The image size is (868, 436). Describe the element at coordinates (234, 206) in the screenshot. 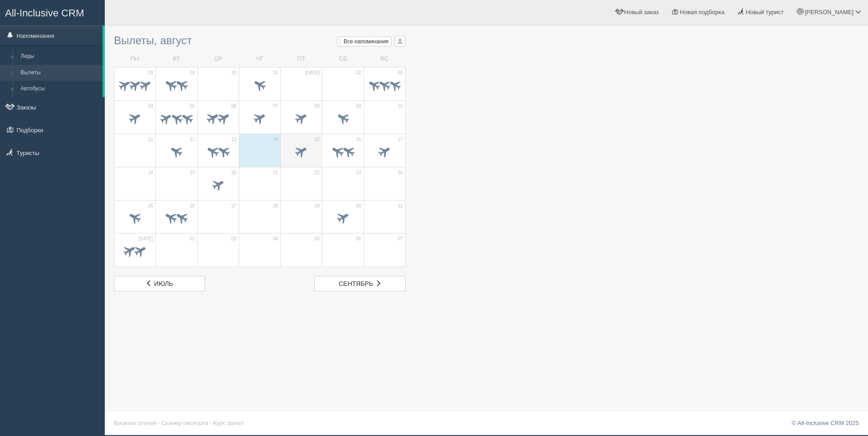

I see `span: 27` at that location.